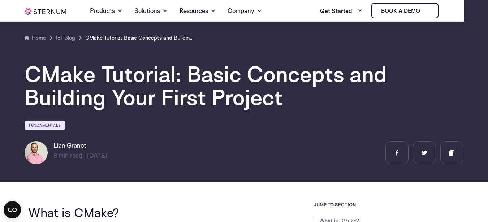 The image size is (488, 222). What do you see at coordinates (55, 155) in the screenshot?
I see `span: 8` at bounding box center [55, 155].